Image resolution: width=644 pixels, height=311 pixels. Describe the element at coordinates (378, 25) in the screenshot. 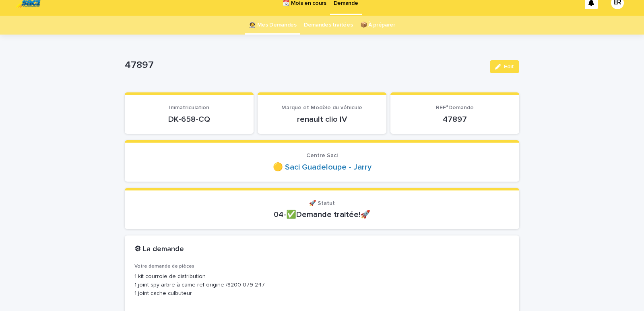

I see `a: 📦 À préparer` at that location.